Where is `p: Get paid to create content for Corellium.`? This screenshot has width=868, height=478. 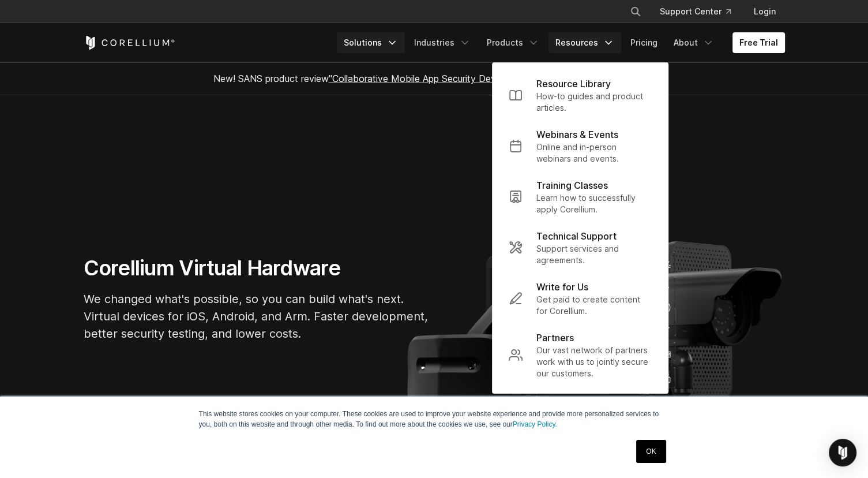 p: Get paid to create content for Corellium. is located at coordinates (594, 305).